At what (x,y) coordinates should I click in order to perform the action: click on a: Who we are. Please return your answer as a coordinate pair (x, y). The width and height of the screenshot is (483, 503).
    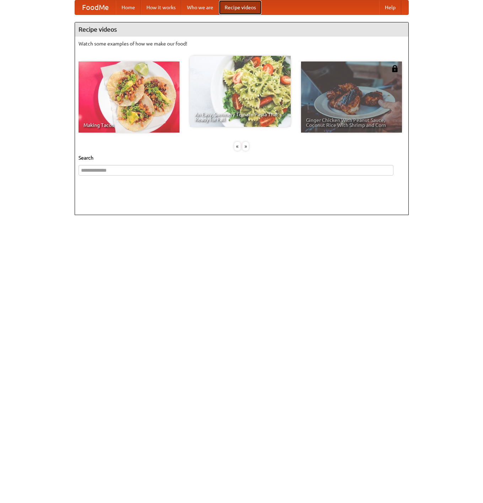
    Looking at the image, I should click on (200, 7).